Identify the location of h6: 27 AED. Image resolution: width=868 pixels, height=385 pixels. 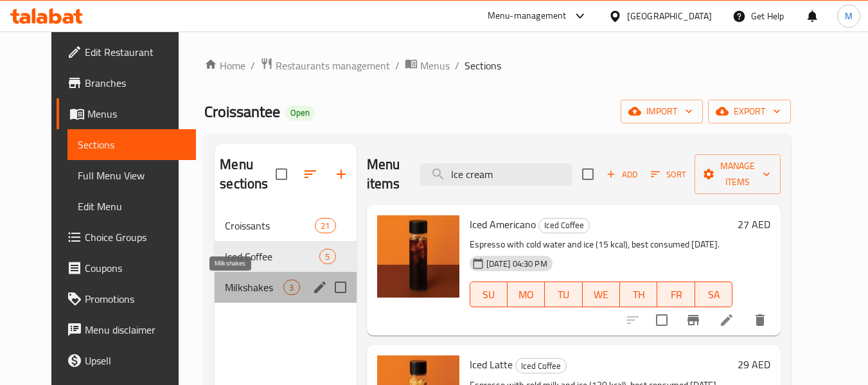
(754, 225).